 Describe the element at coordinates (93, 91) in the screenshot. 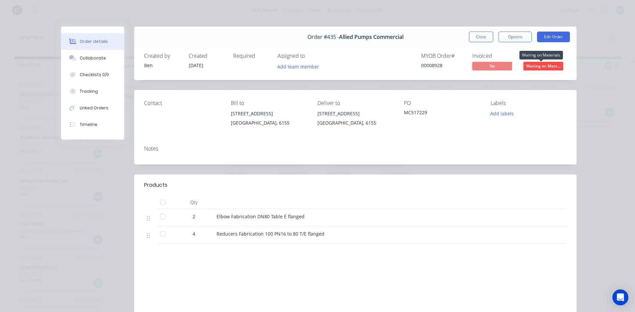

I see `button: Tracking` at that location.